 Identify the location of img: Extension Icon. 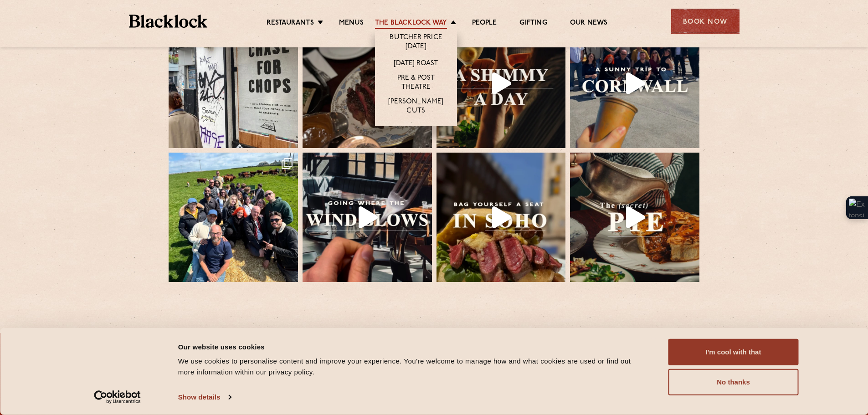
(858, 208).